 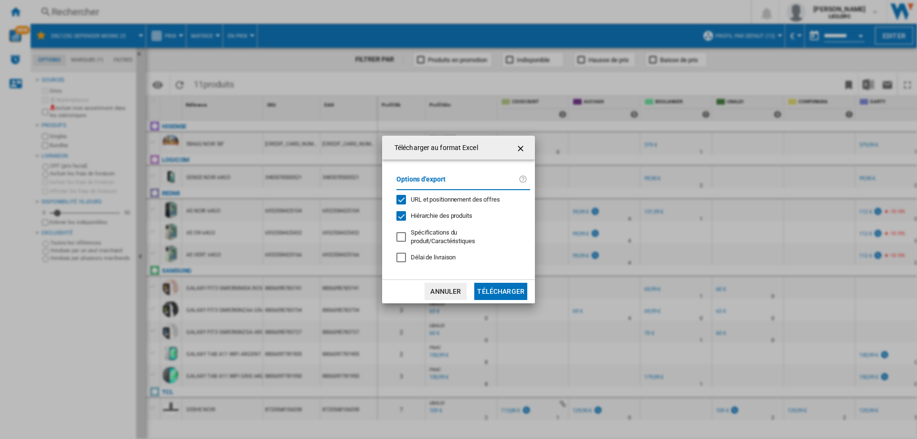 I want to click on label: Options d'export, so click(x=458, y=182).